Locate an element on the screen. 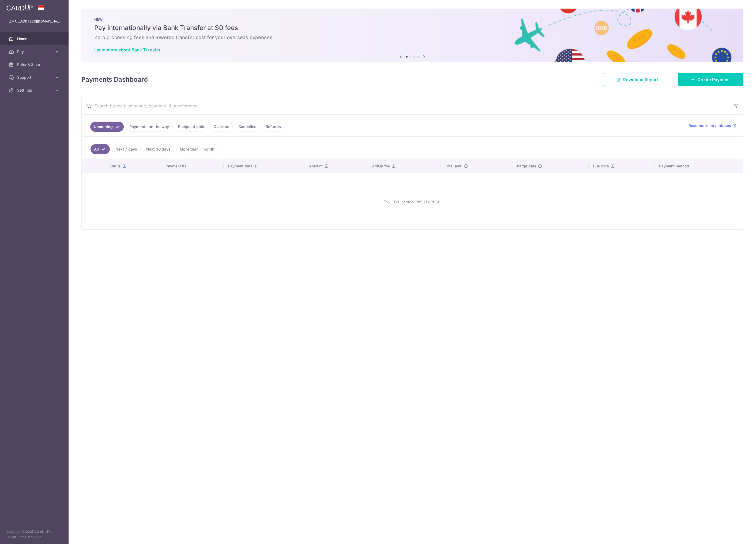  img: CardUp is located at coordinates (19, 8).